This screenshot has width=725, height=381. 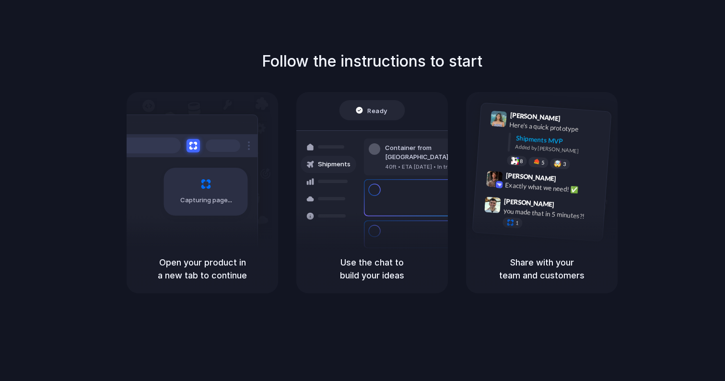 I want to click on span: 9:47 AM, so click(x=567, y=206).